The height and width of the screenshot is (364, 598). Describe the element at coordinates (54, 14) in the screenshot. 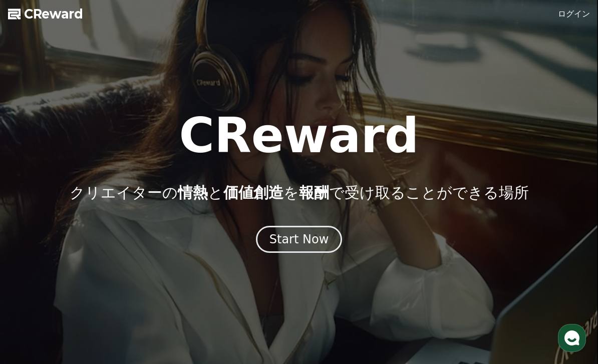

I see `span: CReward` at that location.